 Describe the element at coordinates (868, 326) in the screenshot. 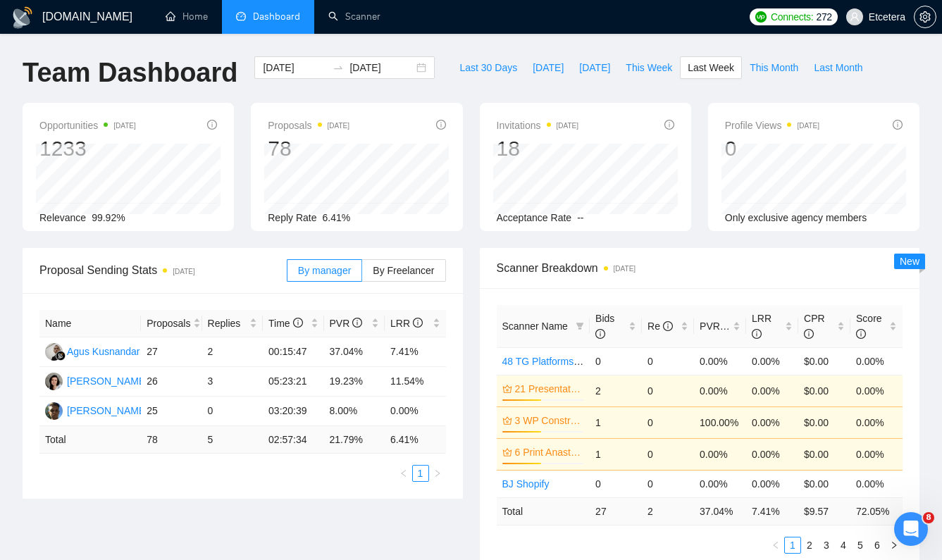

I see `span: Score` at that location.